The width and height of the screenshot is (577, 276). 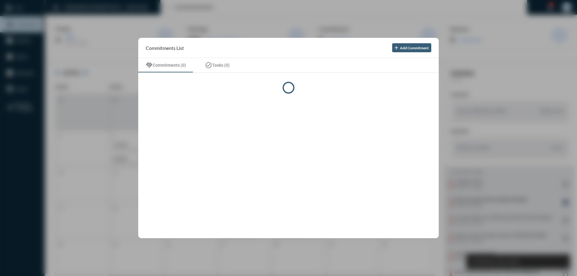 What do you see at coordinates (221, 65) in the screenshot?
I see `span: Tasks (0)` at bounding box center [221, 65].